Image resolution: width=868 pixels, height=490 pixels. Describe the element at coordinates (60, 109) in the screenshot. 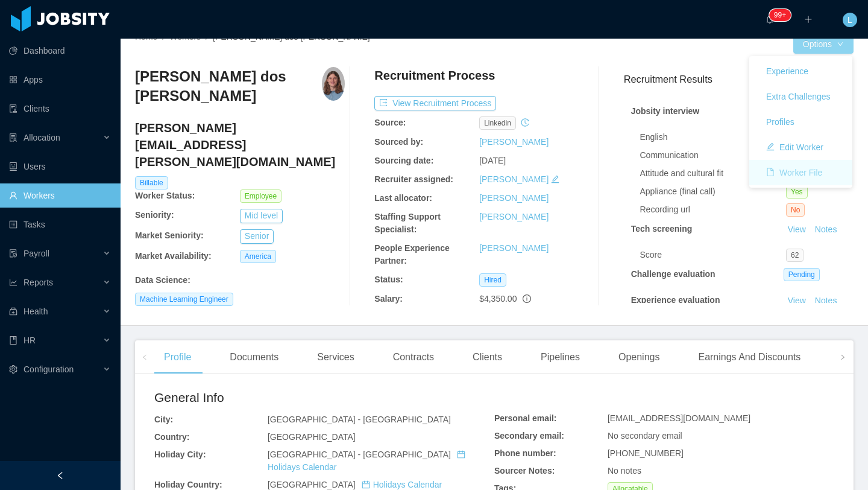

I see `a: icon: auditClients` at that location.